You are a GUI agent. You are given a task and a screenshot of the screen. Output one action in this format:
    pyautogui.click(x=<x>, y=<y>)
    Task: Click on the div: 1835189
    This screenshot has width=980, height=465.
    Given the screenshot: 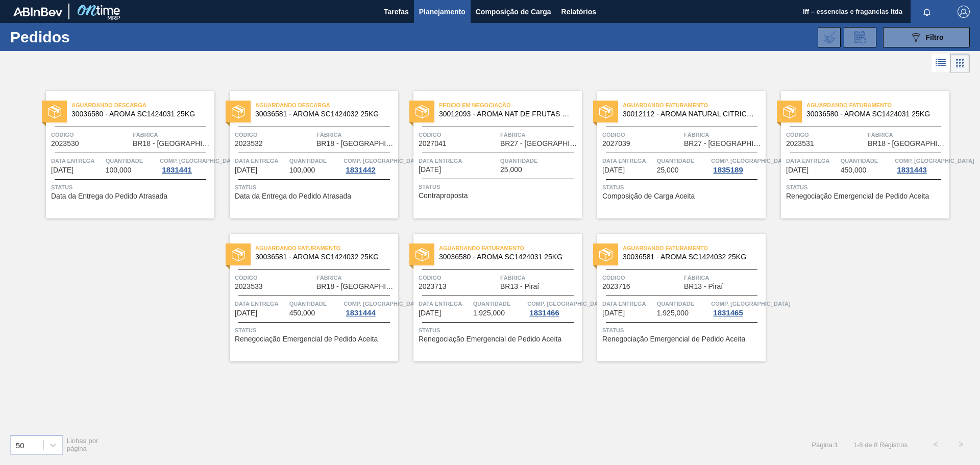 What is the action you would take?
    pyautogui.click(x=728, y=170)
    